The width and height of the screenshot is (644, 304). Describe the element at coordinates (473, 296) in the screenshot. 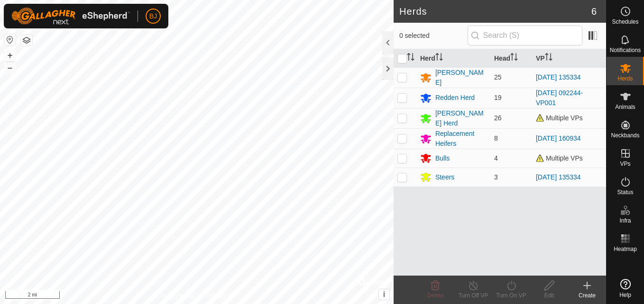

I see `div: Turn Off VP` at that location.